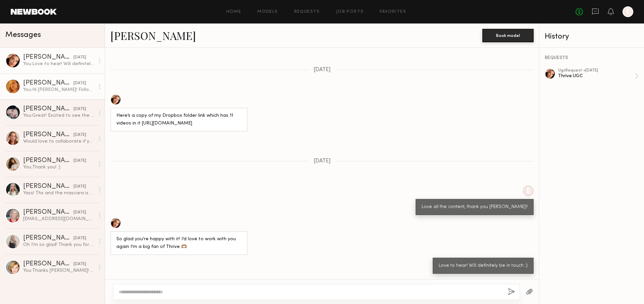 Image resolution: width=644 pixels, height=304 pixels. I want to click on div: Oh I’m so glad! Thank you for the opportunity. I look forward to the next one., so click(58, 245).